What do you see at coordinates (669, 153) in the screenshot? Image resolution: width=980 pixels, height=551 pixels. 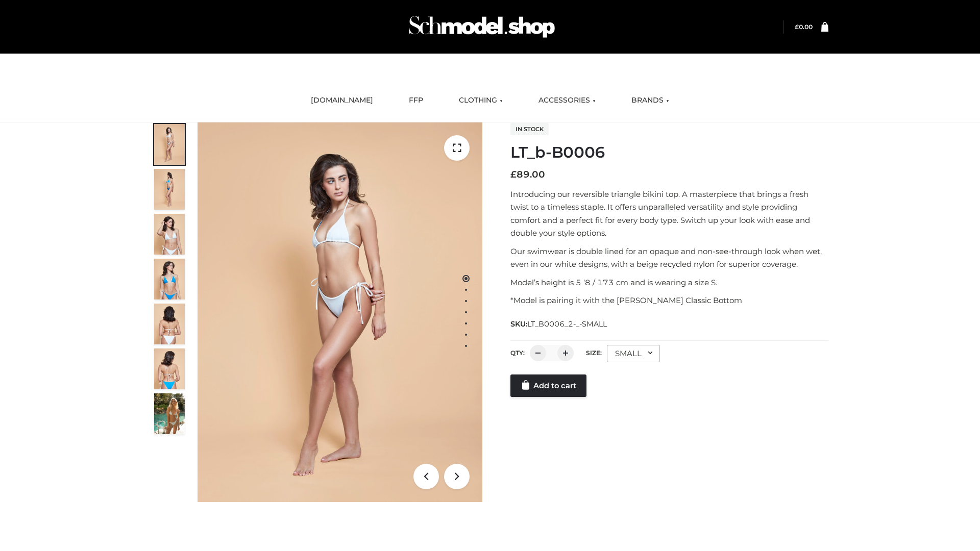 I see `h1: LT_b-B0006` at bounding box center [669, 153].